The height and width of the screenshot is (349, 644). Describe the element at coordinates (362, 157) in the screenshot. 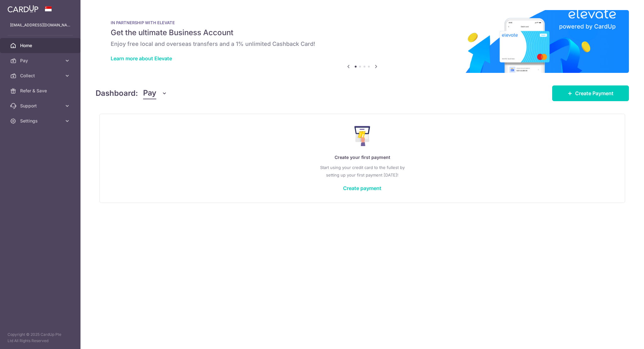

I see `p: Create your first payment` at that location.